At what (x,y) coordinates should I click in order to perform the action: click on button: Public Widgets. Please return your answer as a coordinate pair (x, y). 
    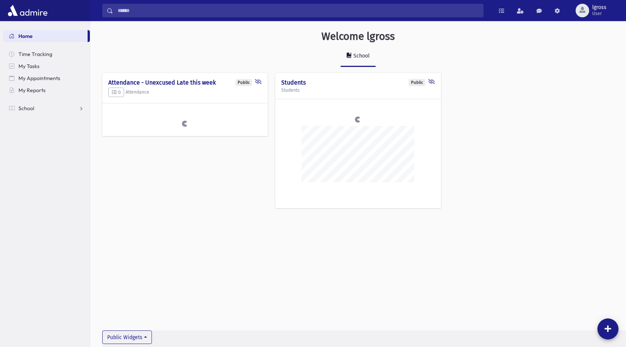
    Looking at the image, I should click on (127, 337).